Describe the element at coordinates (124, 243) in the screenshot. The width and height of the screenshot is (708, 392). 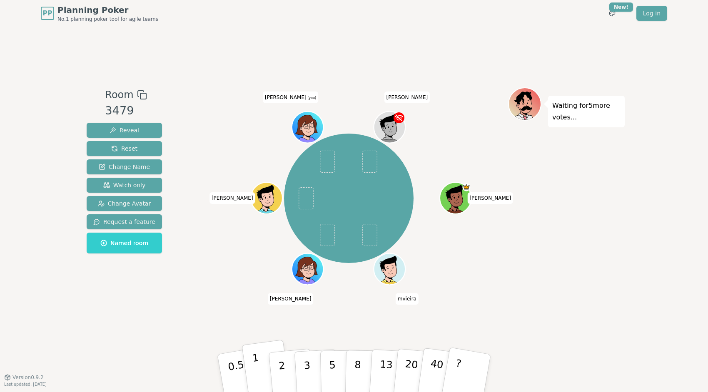
I see `button: Named room` at that location.